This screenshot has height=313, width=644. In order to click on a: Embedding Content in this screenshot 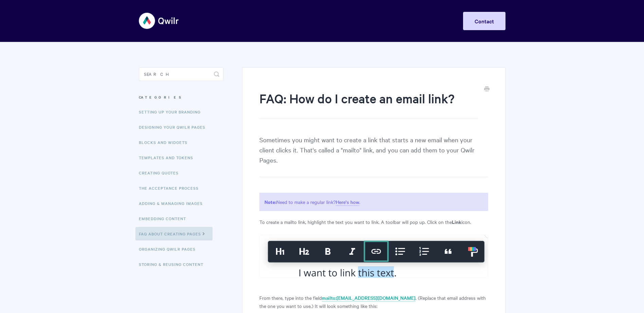, I will do `click(165, 219)`.